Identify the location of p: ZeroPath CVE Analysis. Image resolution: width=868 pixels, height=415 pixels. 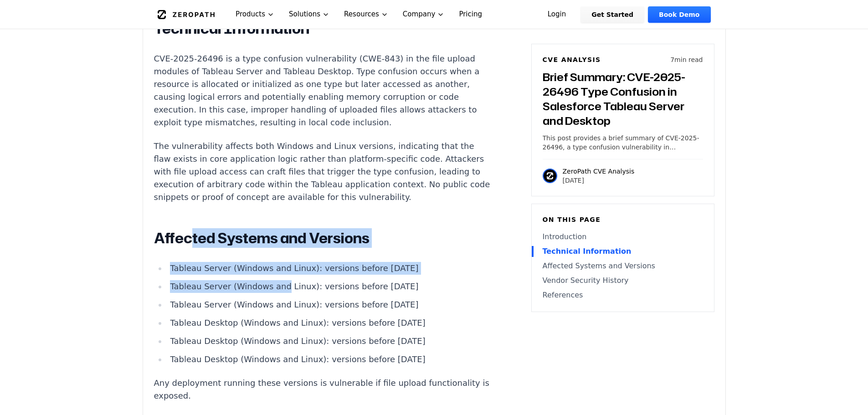
(599, 171).